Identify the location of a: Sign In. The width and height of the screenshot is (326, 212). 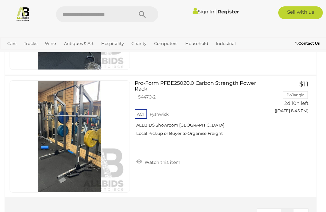
(204, 11).